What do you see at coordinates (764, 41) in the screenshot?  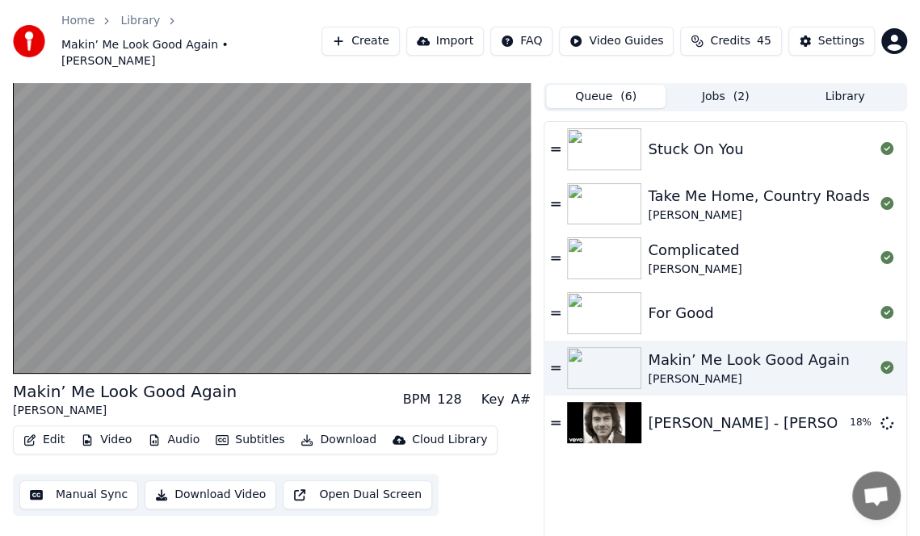 I see `span: 45` at bounding box center [764, 41].